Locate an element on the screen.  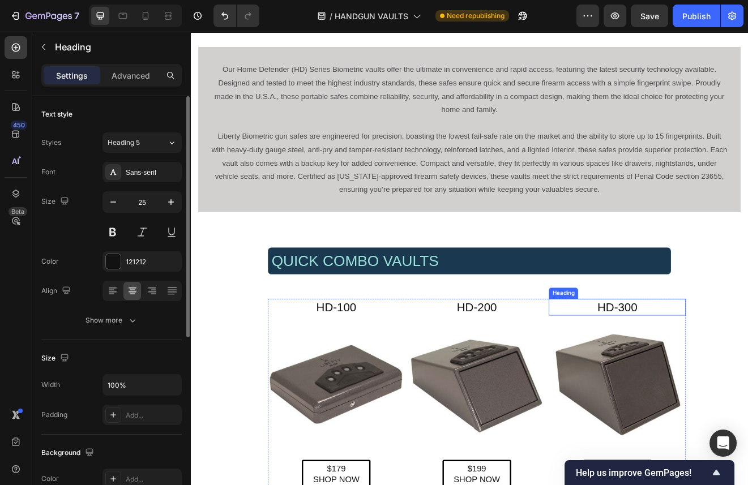
span: HANDGUN VAULTS is located at coordinates (371, 16).